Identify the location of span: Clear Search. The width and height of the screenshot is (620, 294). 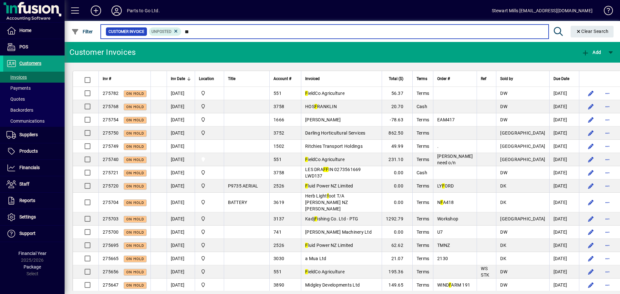
(592, 31).